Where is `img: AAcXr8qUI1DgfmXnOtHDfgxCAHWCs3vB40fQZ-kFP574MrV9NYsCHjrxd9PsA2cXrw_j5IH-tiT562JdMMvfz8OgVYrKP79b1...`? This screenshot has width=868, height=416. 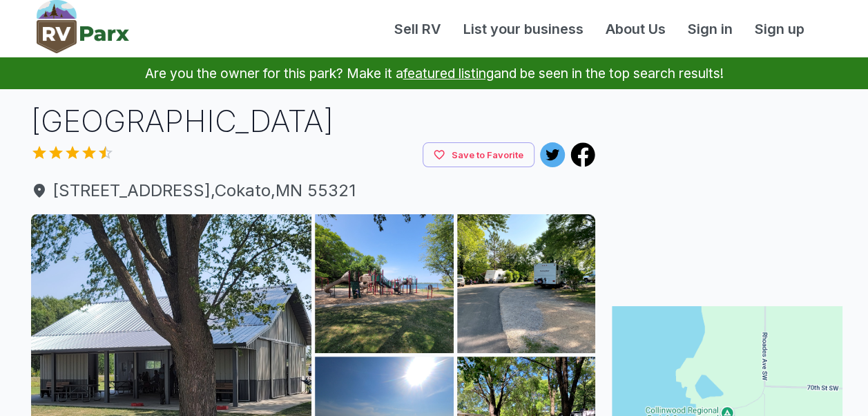 img: AAcXr8qUI1DgfmXnOtHDfgxCAHWCs3vB40fQZ-kFP574MrV9NYsCHjrxd9PsA2cXrw_j5IH-tiT562JdMMvfz8OgVYrKP79b1... is located at coordinates (384, 283).